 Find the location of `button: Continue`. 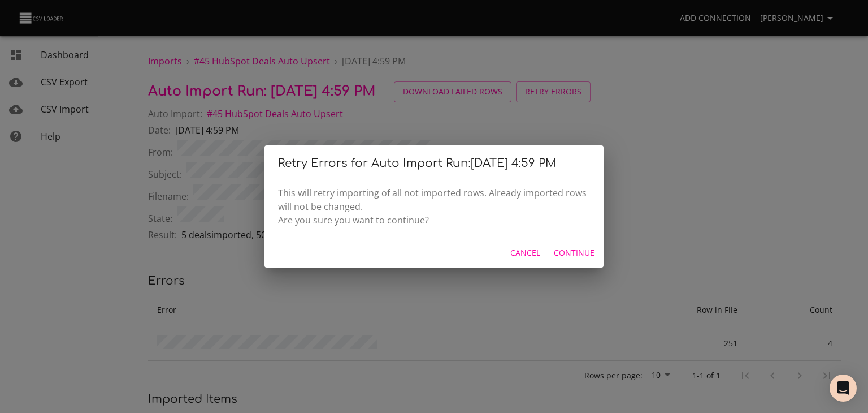

button: Continue is located at coordinates (574, 253).